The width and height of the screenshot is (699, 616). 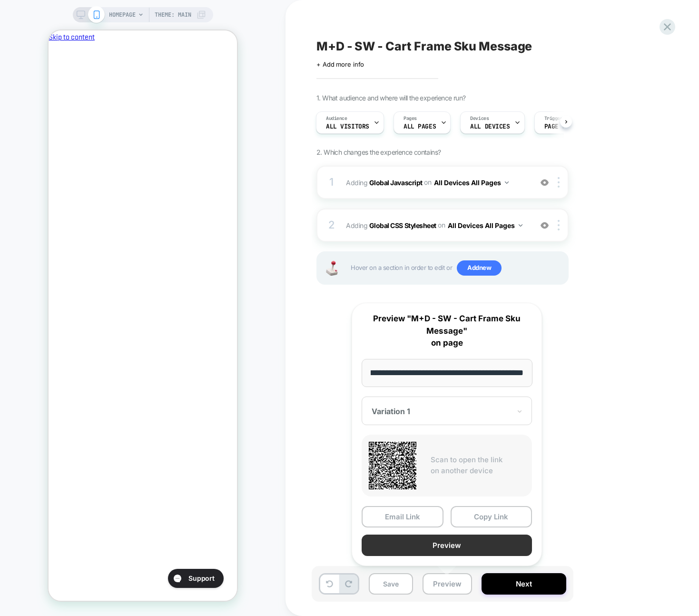 What do you see at coordinates (491, 517) in the screenshot?
I see `button: Copy Link` at bounding box center [491, 517].